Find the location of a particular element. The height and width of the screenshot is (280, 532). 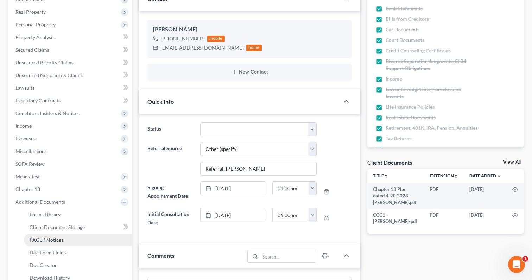

a: Lawsuits is located at coordinates (71, 88).